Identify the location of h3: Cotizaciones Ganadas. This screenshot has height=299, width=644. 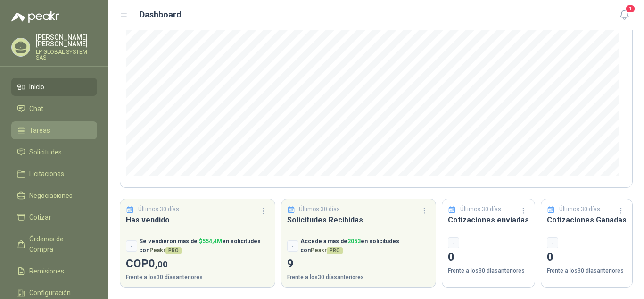
(587, 220).